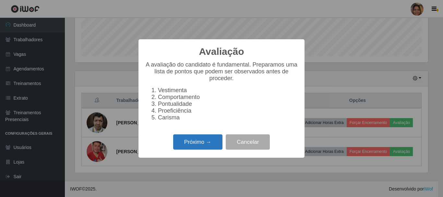 This screenshot has width=443, height=197. I want to click on button: Próximo →, so click(198, 142).